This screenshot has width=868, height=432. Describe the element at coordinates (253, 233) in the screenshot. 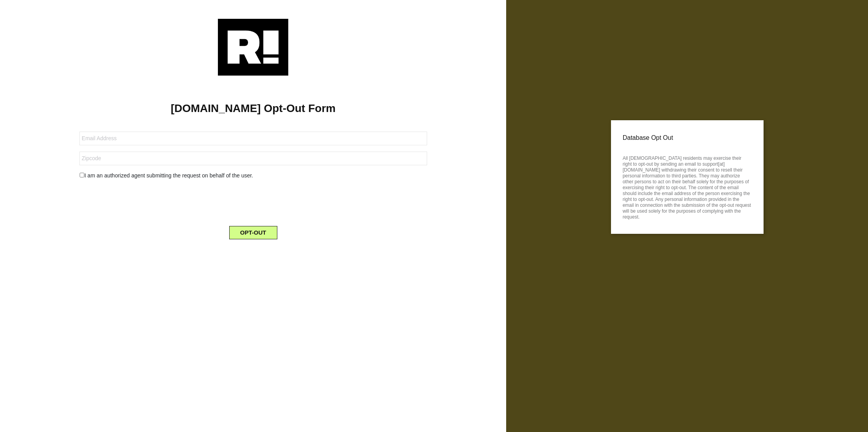

I see `button: OPT-OUT` at that location.